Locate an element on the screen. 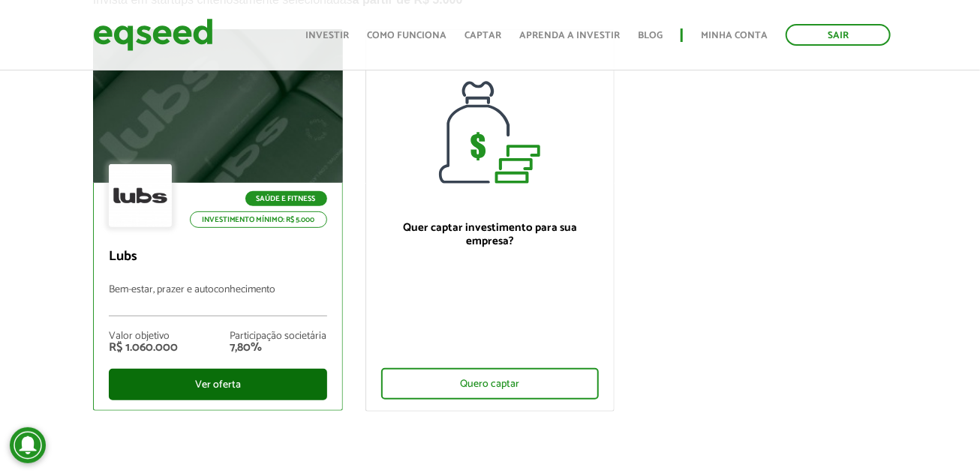 The image size is (980, 473). a: Investir is located at coordinates (327, 35).